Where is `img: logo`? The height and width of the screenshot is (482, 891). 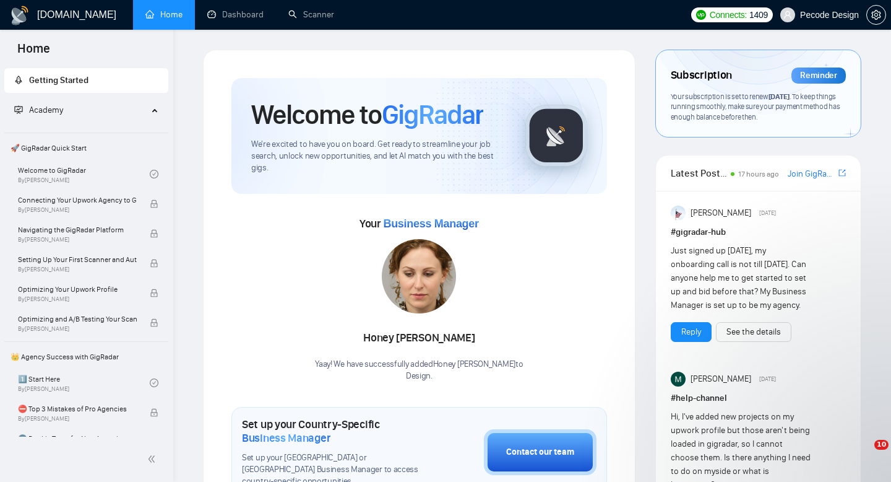 img: logo is located at coordinates (20, 15).